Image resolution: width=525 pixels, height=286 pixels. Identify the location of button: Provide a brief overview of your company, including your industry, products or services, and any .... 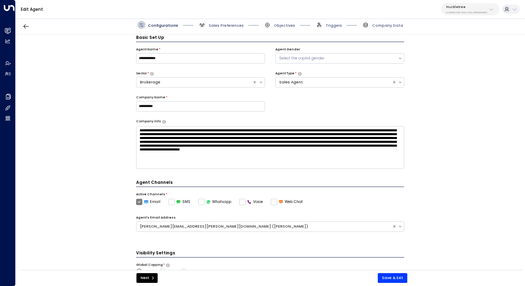
(164, 122).